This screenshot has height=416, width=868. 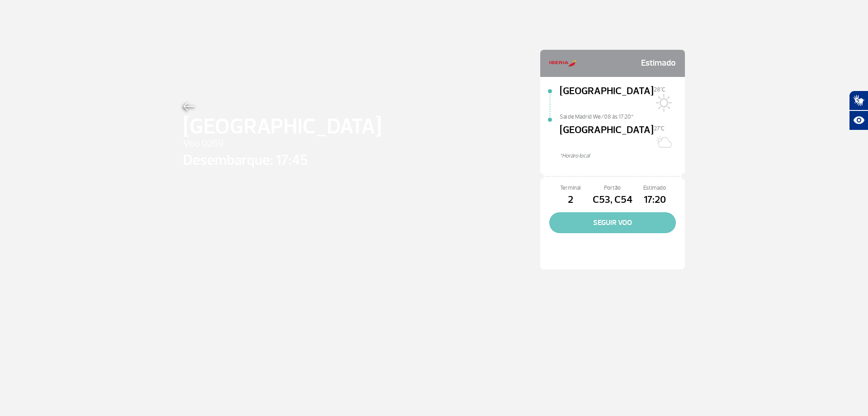 I want to click on span: 2, so click(x=570, y=200).